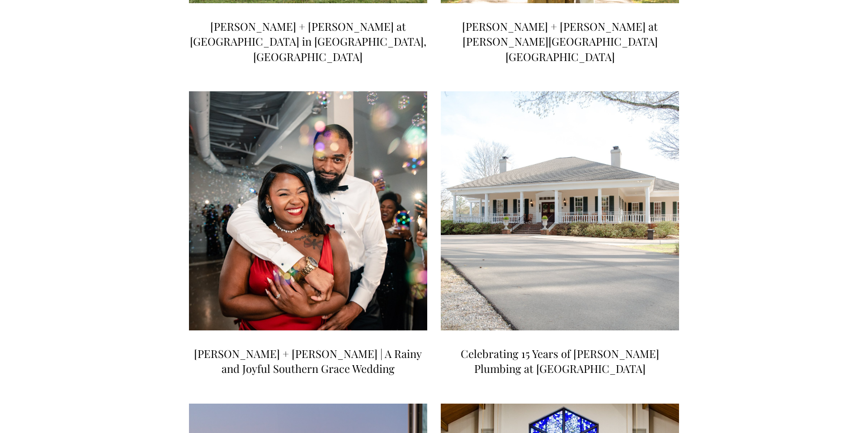  What do you see at coordinates (560, 211) in the screenshot?
I see `img: Celebrating 15 Years of Smith’s Plumbing at Orion Hill` at bounding box center [560, 211].